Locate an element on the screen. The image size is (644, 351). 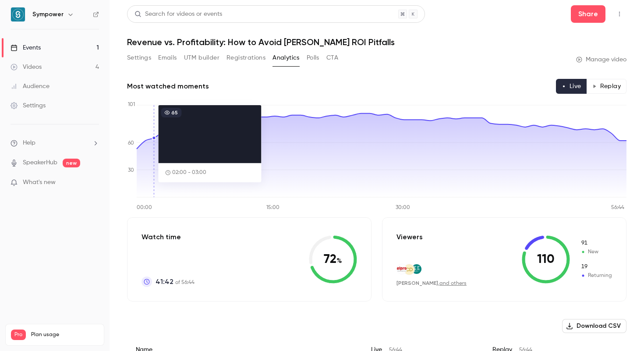
tspan: 101 is located at coordinates (132, 105).